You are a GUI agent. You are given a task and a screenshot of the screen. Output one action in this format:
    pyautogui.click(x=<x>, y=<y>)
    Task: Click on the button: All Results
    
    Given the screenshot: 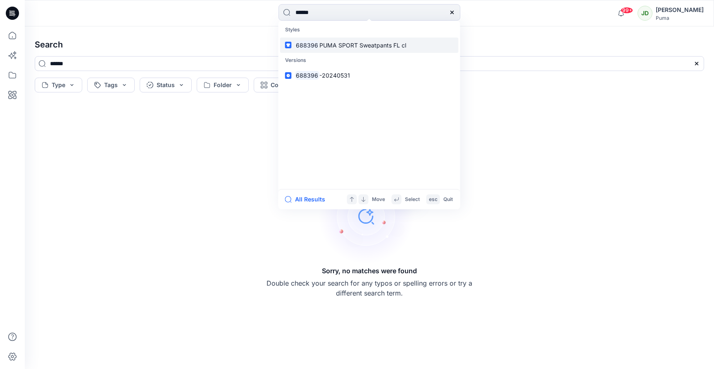 What is the action you would take?
    pyautogui.click(x=308, y=199)
    